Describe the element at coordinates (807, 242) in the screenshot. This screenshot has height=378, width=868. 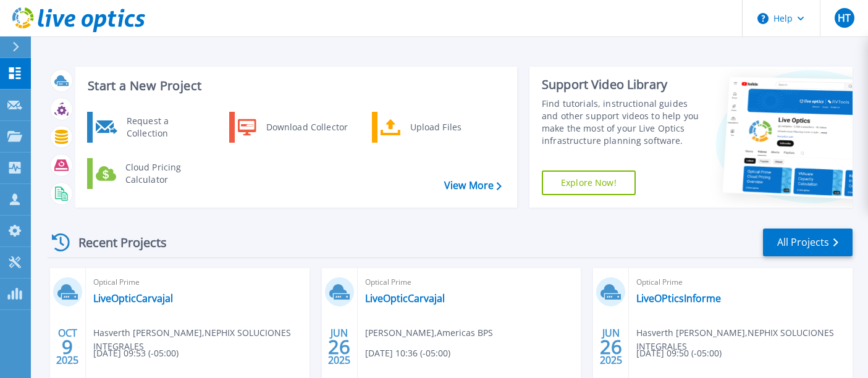
I see `a: All Projects` at that location.